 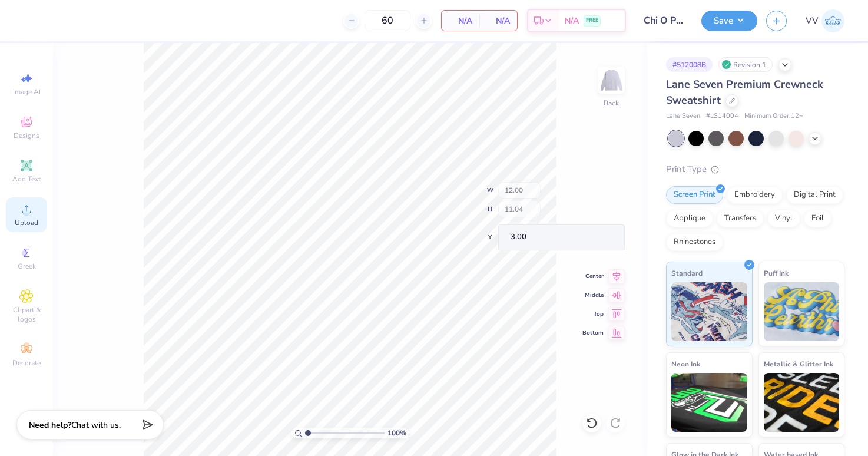 I want to click on div: Rhinestones, so click(x=695, y=243).